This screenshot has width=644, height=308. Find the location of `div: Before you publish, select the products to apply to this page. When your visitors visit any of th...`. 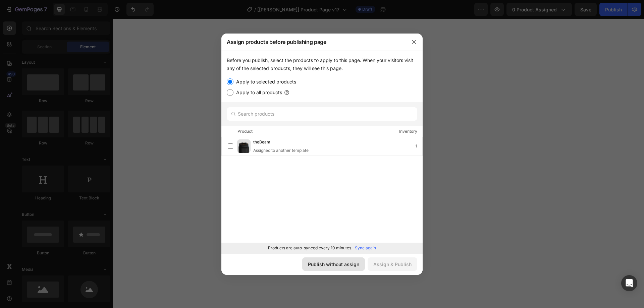

div: Before you publish, select the products to apply to this page. When your visitors visit any of th... is located at coordinates (322, 64).